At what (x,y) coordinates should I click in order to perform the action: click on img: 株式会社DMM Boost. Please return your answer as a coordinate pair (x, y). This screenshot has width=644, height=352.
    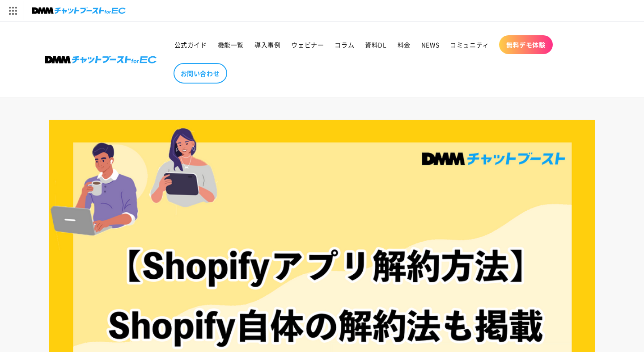
    Looking at the image, I should click on (101, 60).